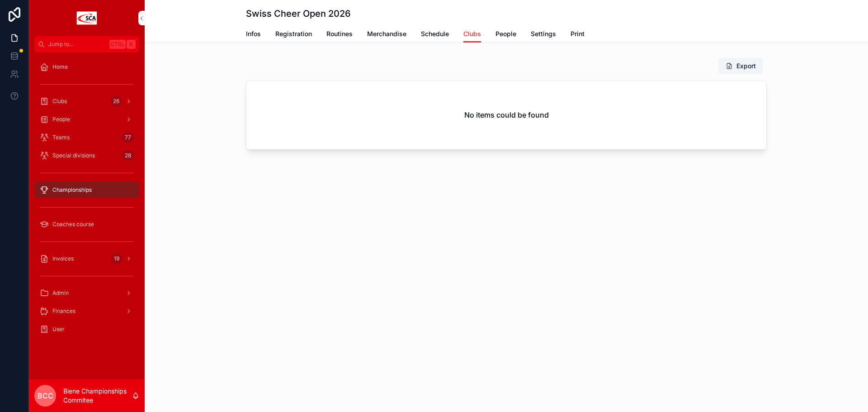  What do you see at coordinates (253, 34) in the screenshot?
I see `span: Infos` at bounding box center [253, 34].